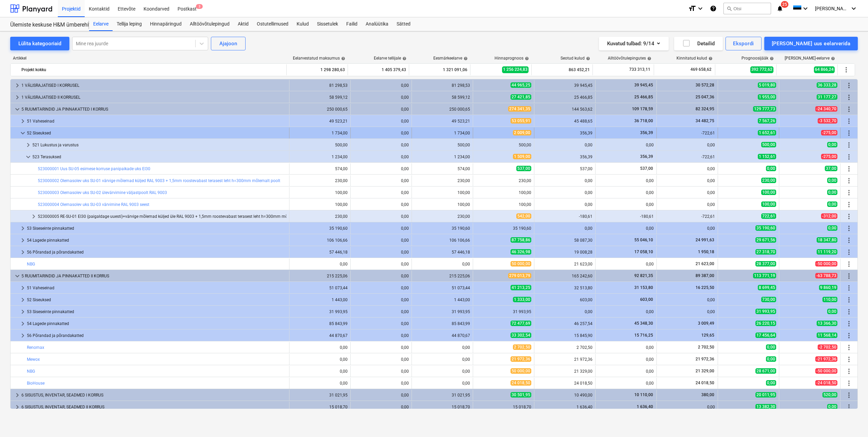 The width and height of the screenshot is (868, 437). Describe the element at coordinates (565, 264) in the screenshot. I see `div: 21 623,00` at that location.